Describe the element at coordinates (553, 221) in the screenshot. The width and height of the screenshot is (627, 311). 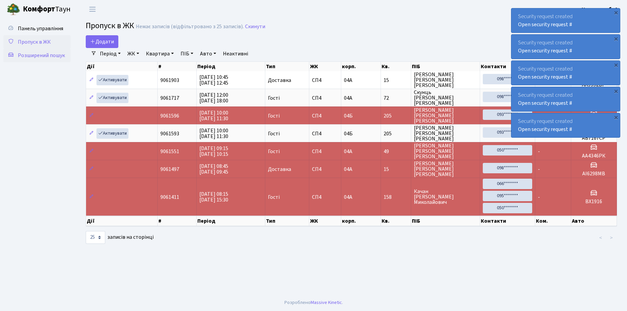
I see `th: Ком.` at that location.